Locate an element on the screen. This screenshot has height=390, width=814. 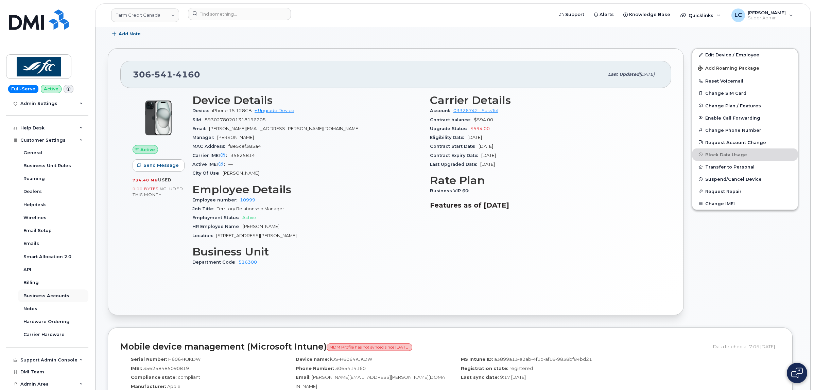
span: Support is located at coordinates (575, 15).